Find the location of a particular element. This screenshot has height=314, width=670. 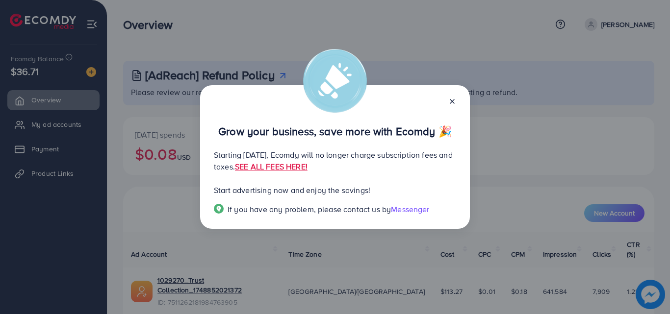

p: Grow your business, save more with Ecomdy 🎉 is located at coordinates (335, 131).